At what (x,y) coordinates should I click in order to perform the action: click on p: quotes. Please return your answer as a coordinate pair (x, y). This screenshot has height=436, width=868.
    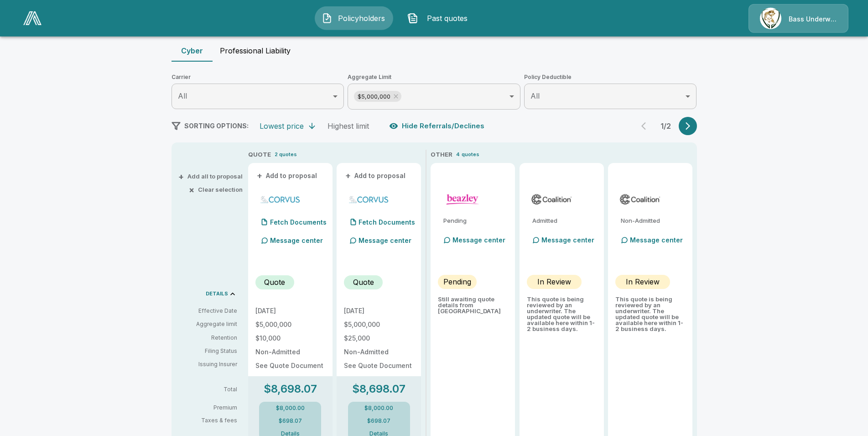
    Looking at the image, I should click on (471, 154).